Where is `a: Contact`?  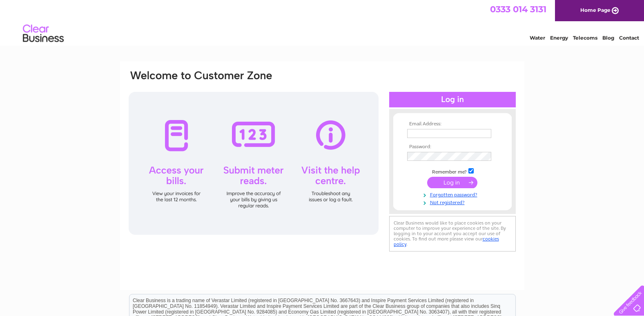
a: Contact is located at coordinates (629, 38).